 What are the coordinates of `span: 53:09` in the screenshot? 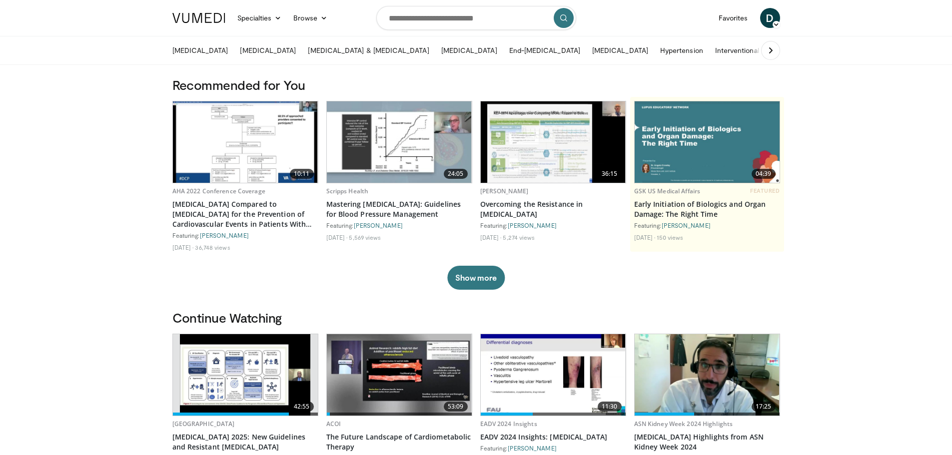 It's located at (456, 407).